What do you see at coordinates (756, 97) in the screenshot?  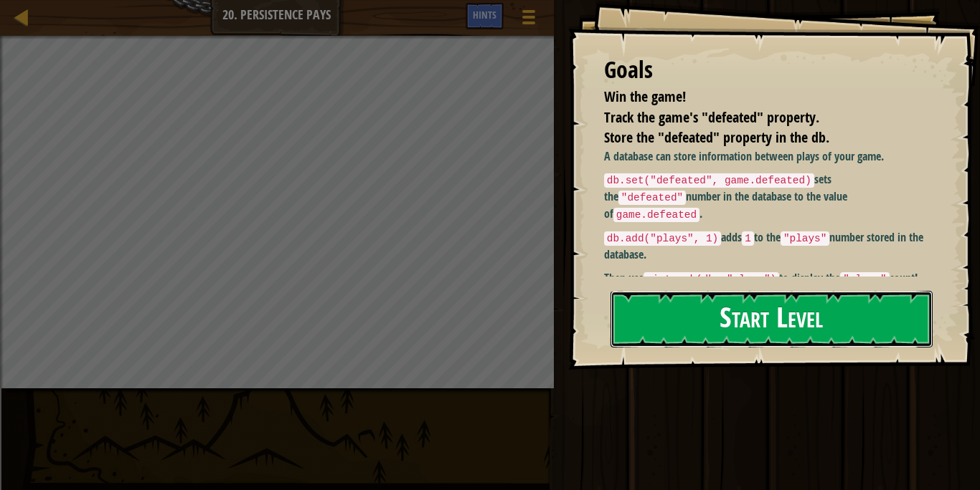 I see `li: Win the game!` at bounding box center [756, 97].